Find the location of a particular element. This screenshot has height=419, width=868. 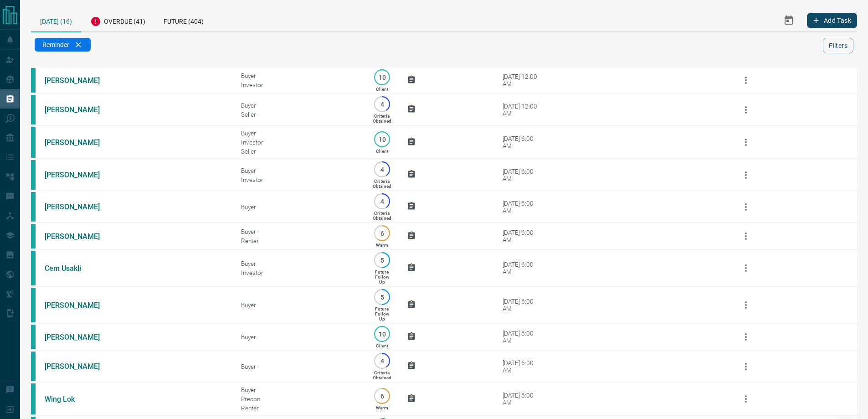

span: Reminder is located at coordinates (56, 44).